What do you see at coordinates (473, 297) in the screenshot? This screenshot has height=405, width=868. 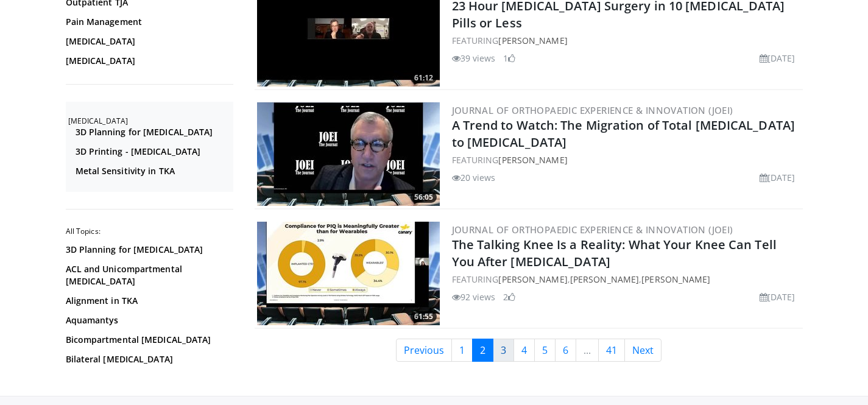 I see `li: 92 views` at bounding box center [473, 297].